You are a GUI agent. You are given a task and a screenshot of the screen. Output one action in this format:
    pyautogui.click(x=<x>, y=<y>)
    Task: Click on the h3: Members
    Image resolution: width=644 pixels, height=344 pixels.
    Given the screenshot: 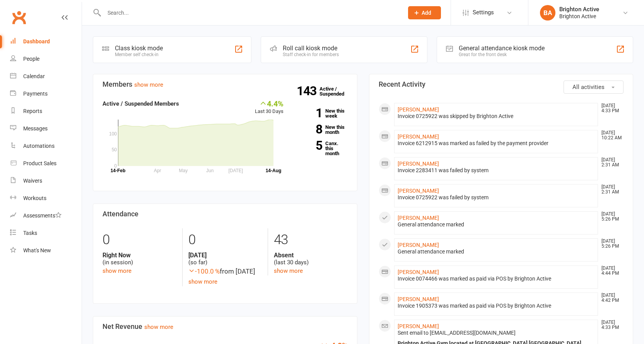 What is the action you would take?
    pyautogui.click(x=225, y=84)
    